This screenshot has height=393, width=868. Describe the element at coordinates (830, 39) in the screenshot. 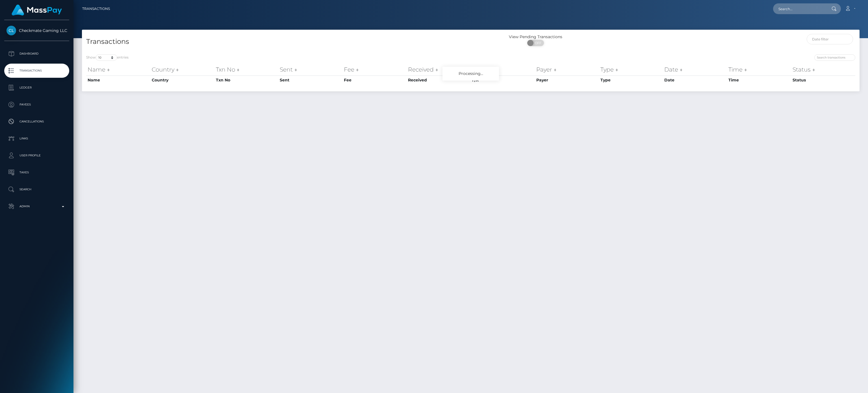

I see `input: Date filter` at that location.